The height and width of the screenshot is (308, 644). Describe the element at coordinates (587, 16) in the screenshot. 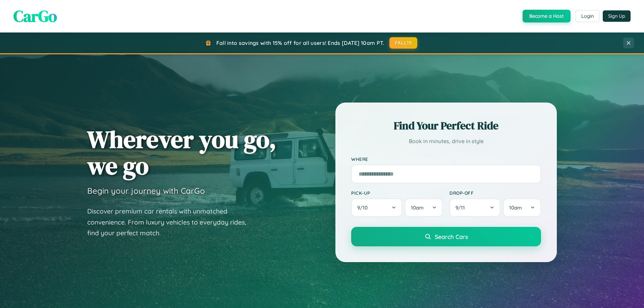

I see `button: Login` at that location.